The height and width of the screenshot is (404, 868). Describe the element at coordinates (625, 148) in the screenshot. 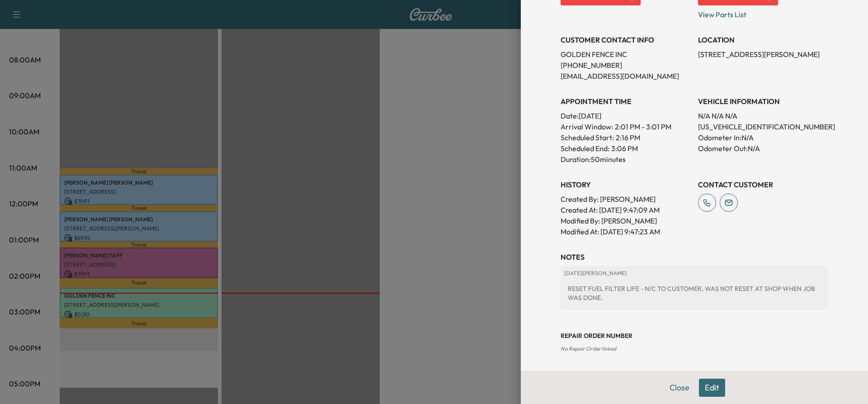

I see `p: 3:06 PM` at that location.